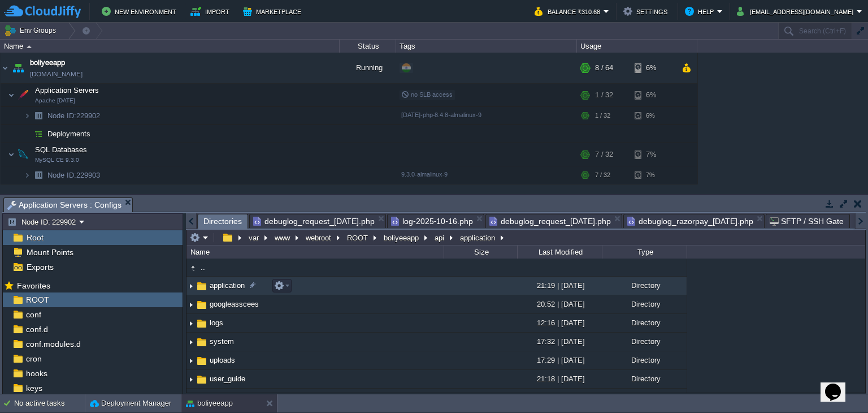  Describe the element at coordinates (33, 285) in the screenshot. I see `a: Favorites` at that location.